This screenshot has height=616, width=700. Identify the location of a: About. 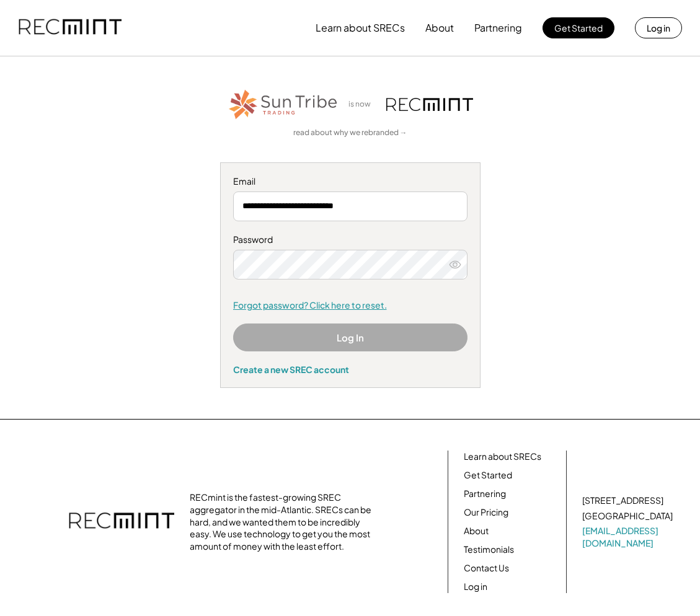
(477, 531).